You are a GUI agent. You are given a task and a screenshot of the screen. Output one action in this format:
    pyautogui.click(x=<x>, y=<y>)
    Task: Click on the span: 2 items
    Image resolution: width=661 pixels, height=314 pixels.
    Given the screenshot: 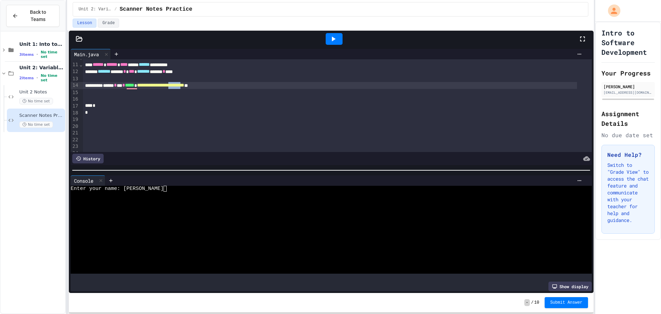 What is the action you would take?
    pyautogui.click(x=27, y=78)
    